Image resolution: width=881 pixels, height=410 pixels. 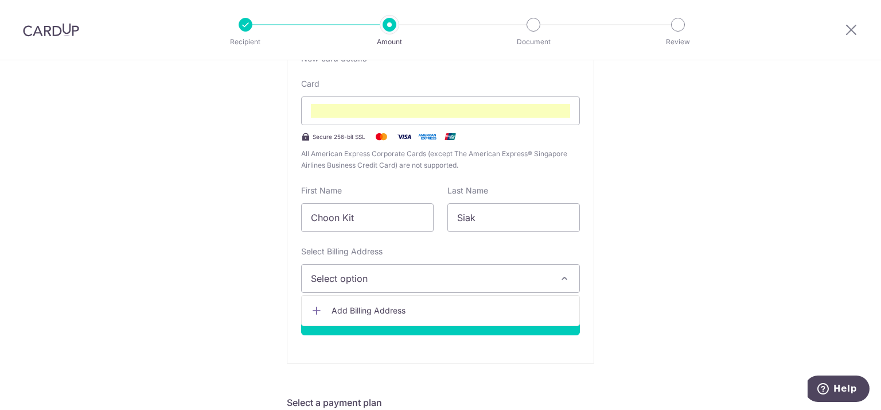 What do you see at coordinates (534, 42) in the screenshot?
I see `p: Document` at bounding box center [534, 42].